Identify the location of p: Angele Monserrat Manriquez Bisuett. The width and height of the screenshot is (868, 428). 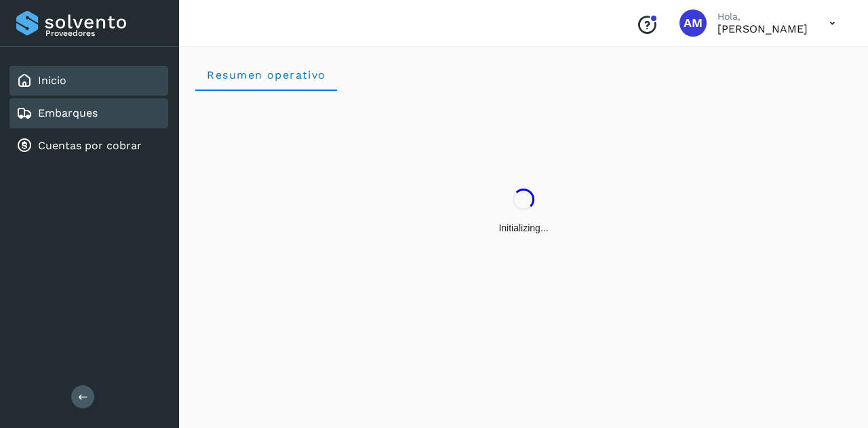
(762, 28).